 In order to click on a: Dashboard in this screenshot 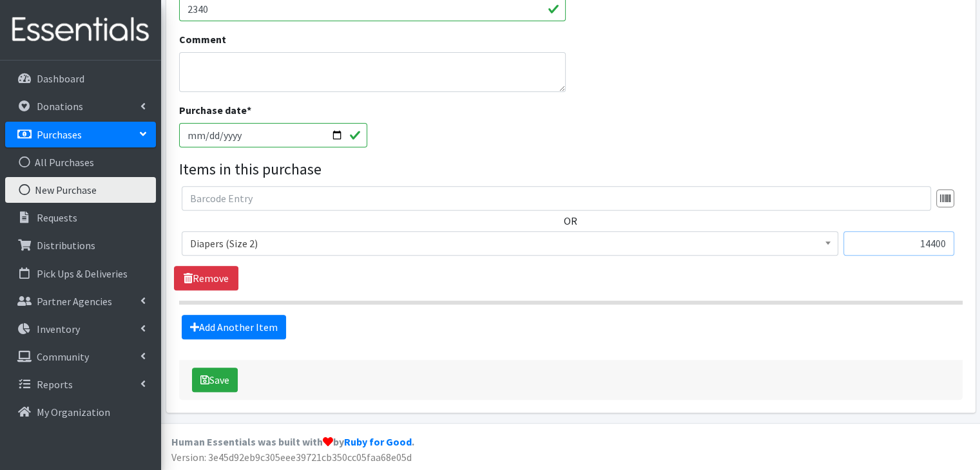, I will do `click(80, 79)`.